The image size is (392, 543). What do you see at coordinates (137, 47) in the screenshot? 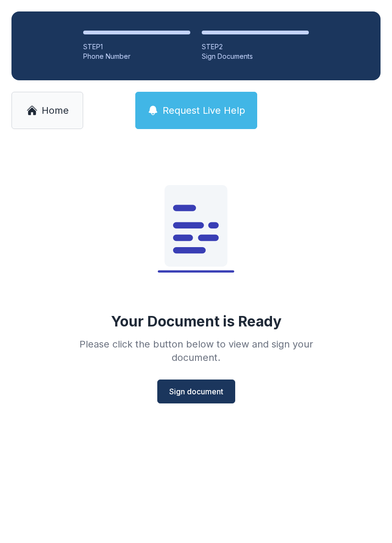
I see `div: STEP 1` at bounding box center [137, 47].